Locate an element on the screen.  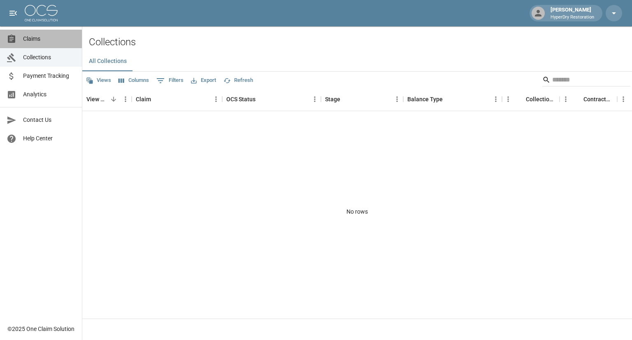
button: Views is located at coordinates (98, 80).